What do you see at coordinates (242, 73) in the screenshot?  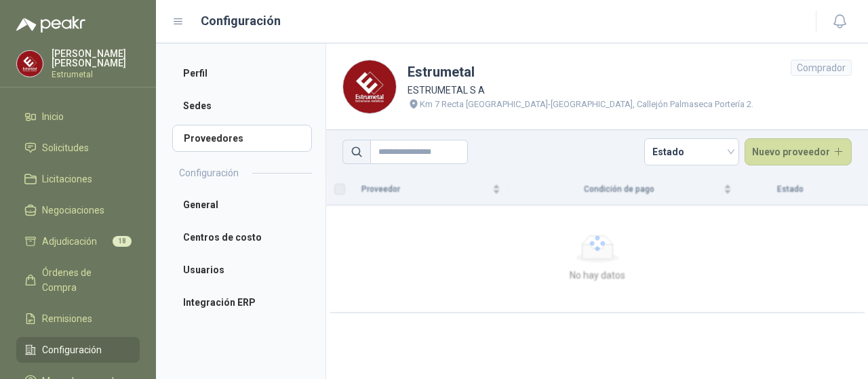 I see `li: Perfil` at bounding box center [242, 73].